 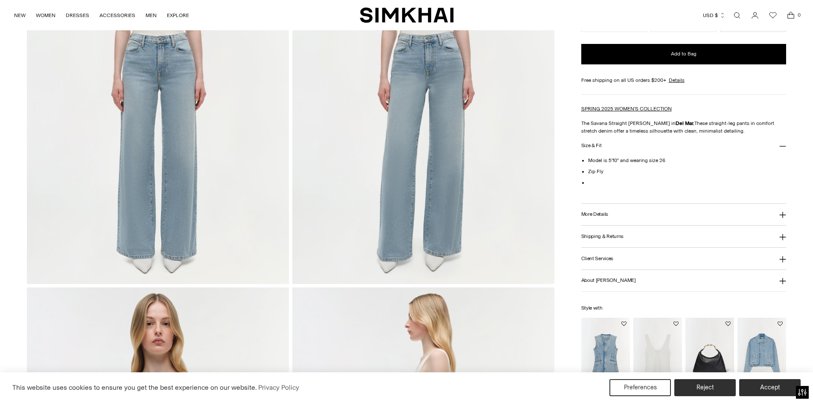 I want to click on h3: Shipping & Returns, so click(x=603, y=236).